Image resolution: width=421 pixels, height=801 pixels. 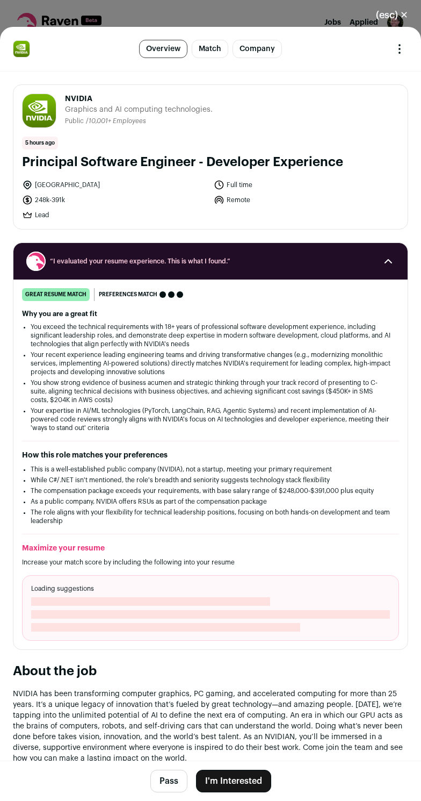 What do you see at coordinates (211, 162) in the screenshot?
I see `h1: Principal Software Engineer - Developer Experience` at bounding box center [211, 162].